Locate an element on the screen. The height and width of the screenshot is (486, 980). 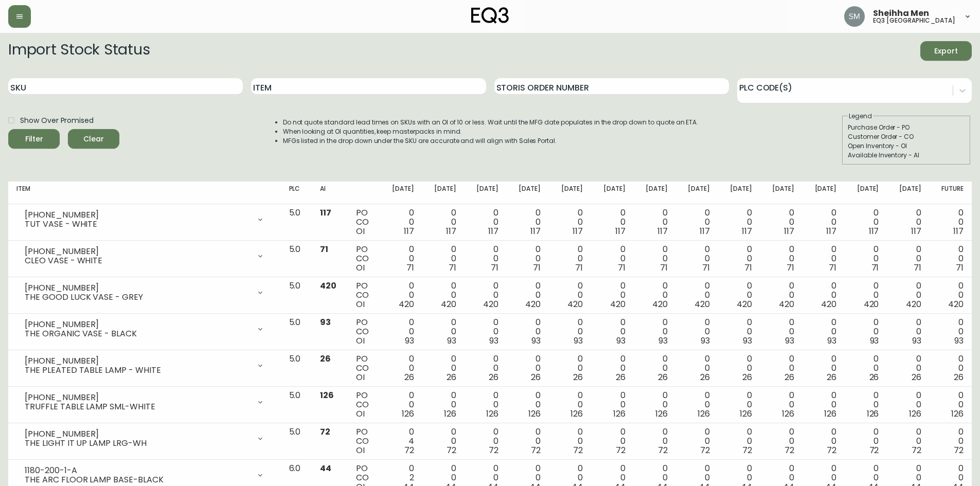
legend: Legend is located at coordinates (860, 116).